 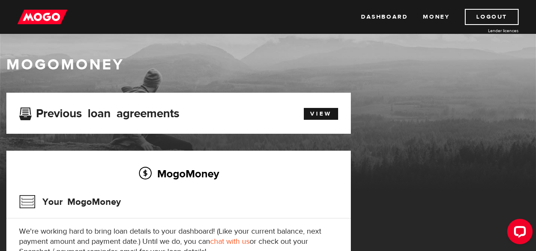 What do you see at coordinates (321, 114) in the screenshot?
I see `a: View` at bounding box center [321, 114].